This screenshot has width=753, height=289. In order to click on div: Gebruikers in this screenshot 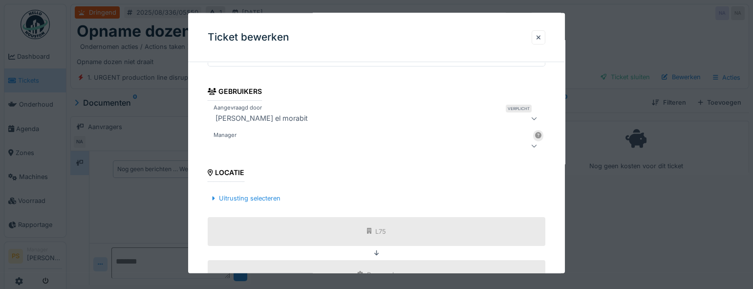, I will do `click(234, 92)`.